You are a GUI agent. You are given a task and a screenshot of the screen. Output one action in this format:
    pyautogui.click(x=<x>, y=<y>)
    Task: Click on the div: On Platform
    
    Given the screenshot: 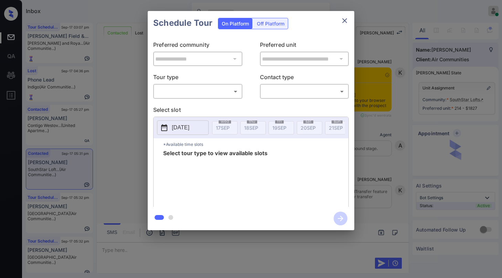 What is the action you would take?
    pyautogui.click(x=235, y=23)
    